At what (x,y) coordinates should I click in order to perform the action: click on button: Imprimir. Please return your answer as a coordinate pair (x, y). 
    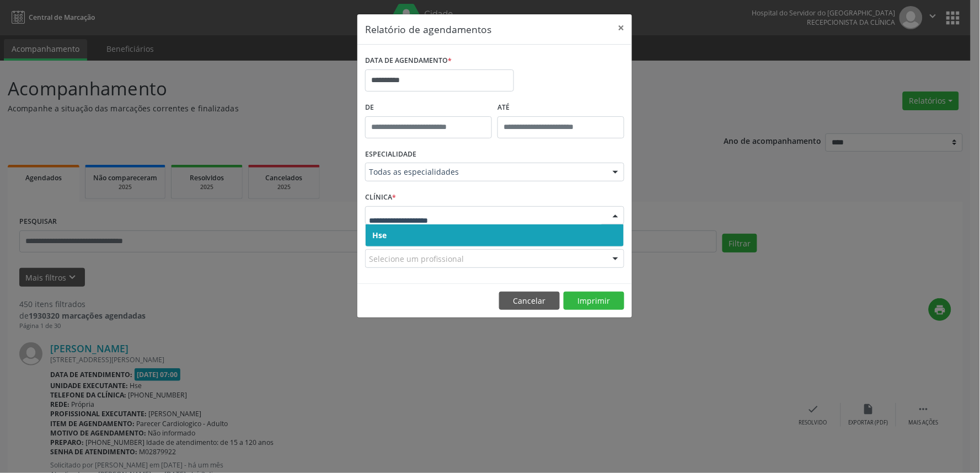
    Looking at the image, I should click on (594, 301).